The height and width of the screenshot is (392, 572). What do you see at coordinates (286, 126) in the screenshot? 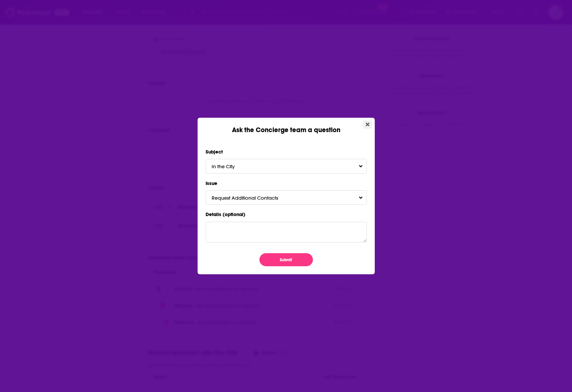
I see `div: Ask the Concierge team a question` at bounding box center [286, 126].